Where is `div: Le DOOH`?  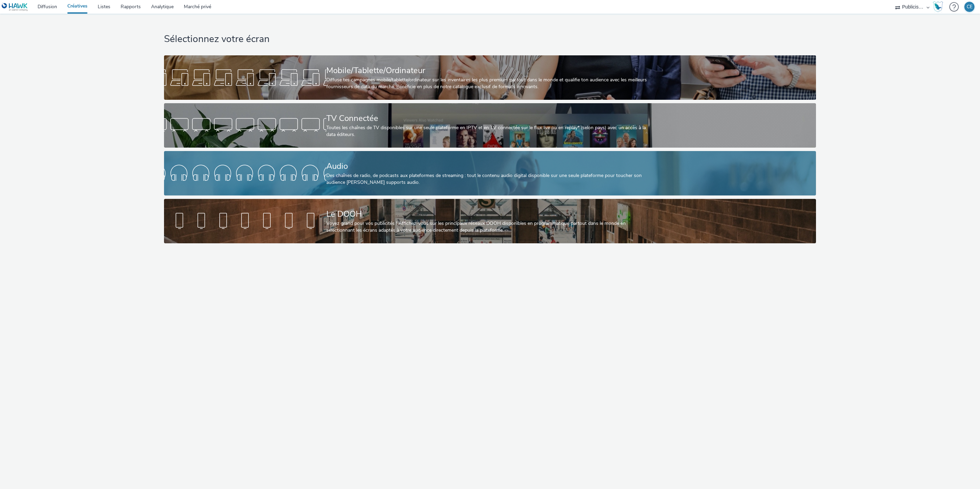 div: Le DOOH is located at coordinates (489, 214).